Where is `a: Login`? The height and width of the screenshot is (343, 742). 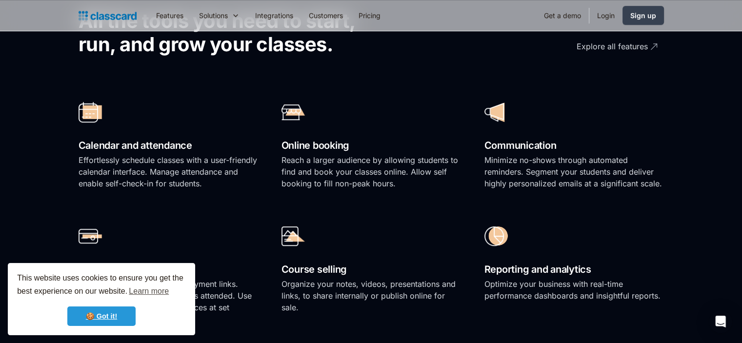 a: Login is located at coordinates (606, 15).